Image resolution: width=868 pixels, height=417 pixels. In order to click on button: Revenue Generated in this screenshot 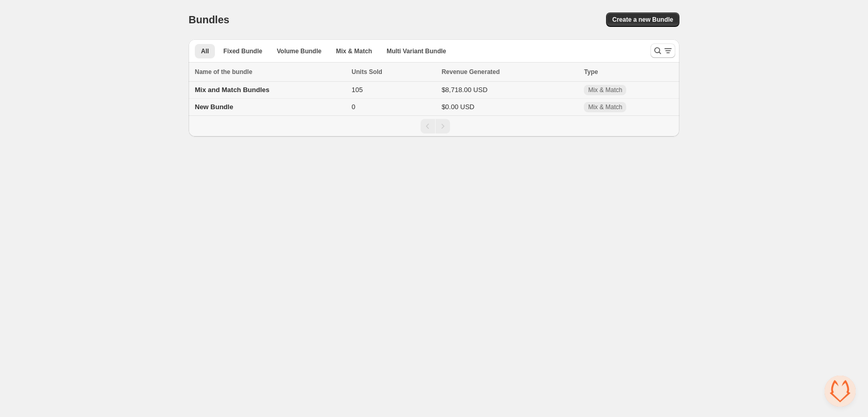, I will do `click(476, 72)`.